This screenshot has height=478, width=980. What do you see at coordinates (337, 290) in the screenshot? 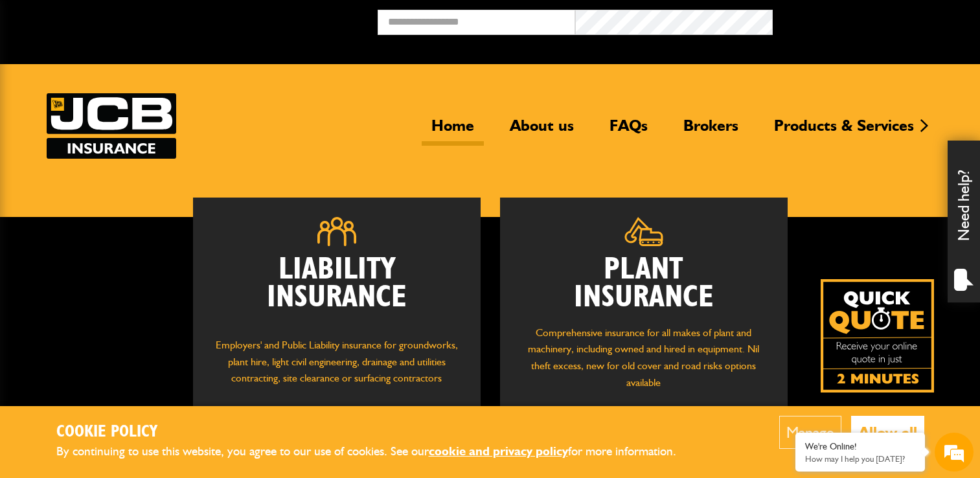
I see `h2: Liability Insurance` at bounding box center [337, 290].